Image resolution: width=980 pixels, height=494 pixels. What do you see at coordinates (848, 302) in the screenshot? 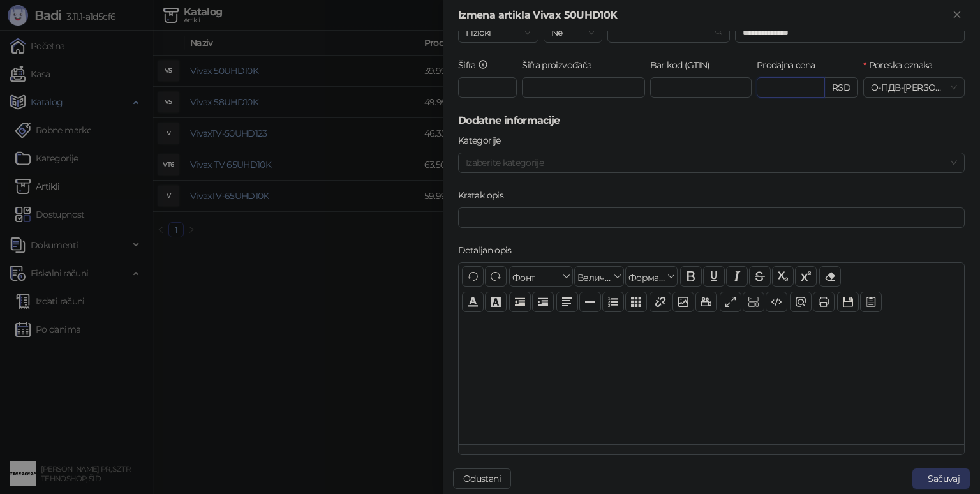
I see `button: Сачувај` at bounding box center [848, 302].